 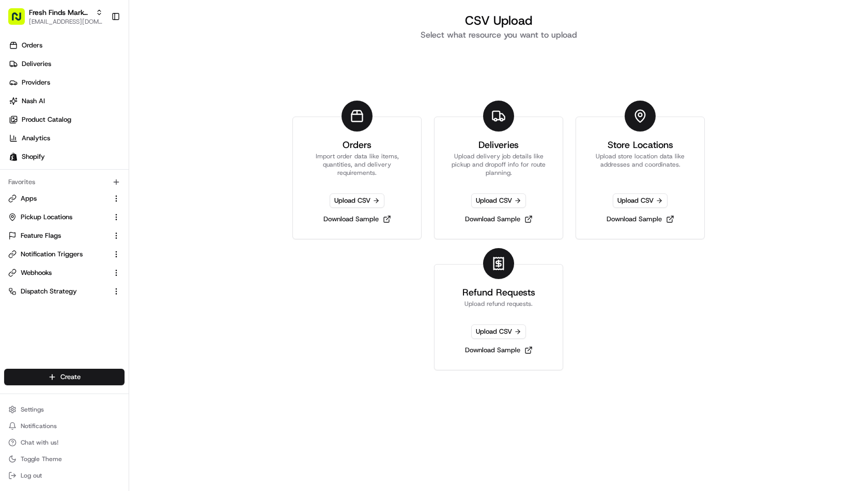 I want to click on span: Fresh Finds Market Demo, so click(x=60, y=13).